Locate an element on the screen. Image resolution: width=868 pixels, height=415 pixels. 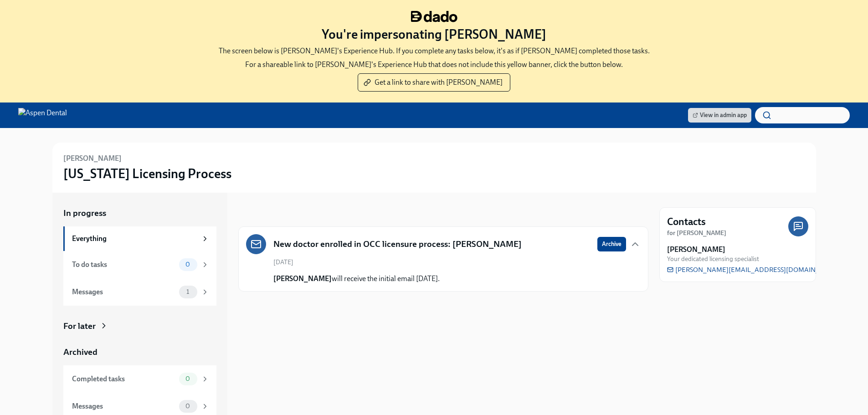
a: In progress is located at coordinates (140, 213).